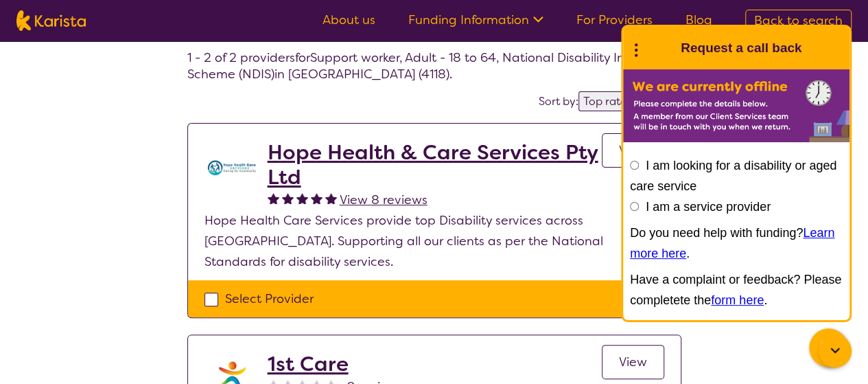 Image resolution: width=868 pixels, height=384 pixels. What do you see at coordinates (232, 168) in the screenshot?
I see `img: ts6kn0scflc8jqbskg2q.jpg` at bounding box center [232, 168].